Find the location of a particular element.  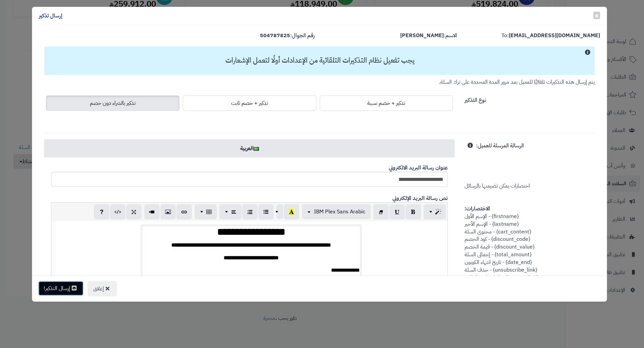

span: تذكير + خصم نسبة is located at coordinates (386, 103).